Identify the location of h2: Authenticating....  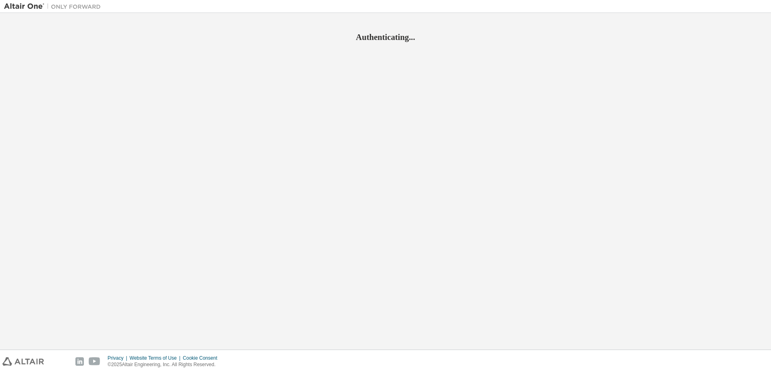
(386, 37).